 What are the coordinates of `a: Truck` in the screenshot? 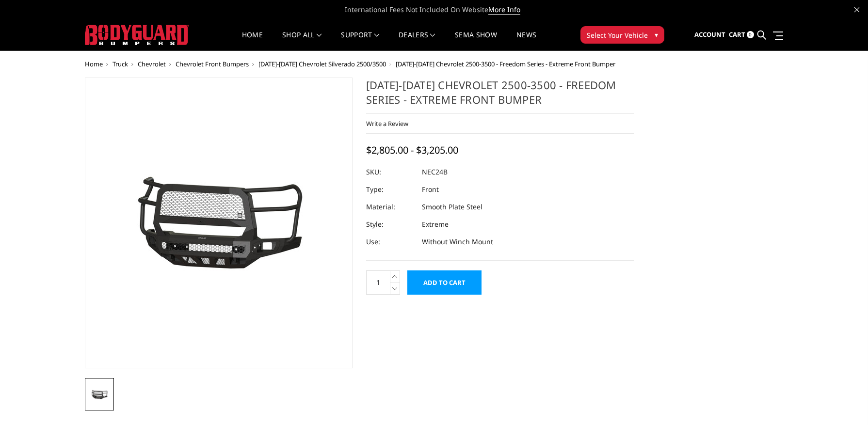 It's located at (120, 64).